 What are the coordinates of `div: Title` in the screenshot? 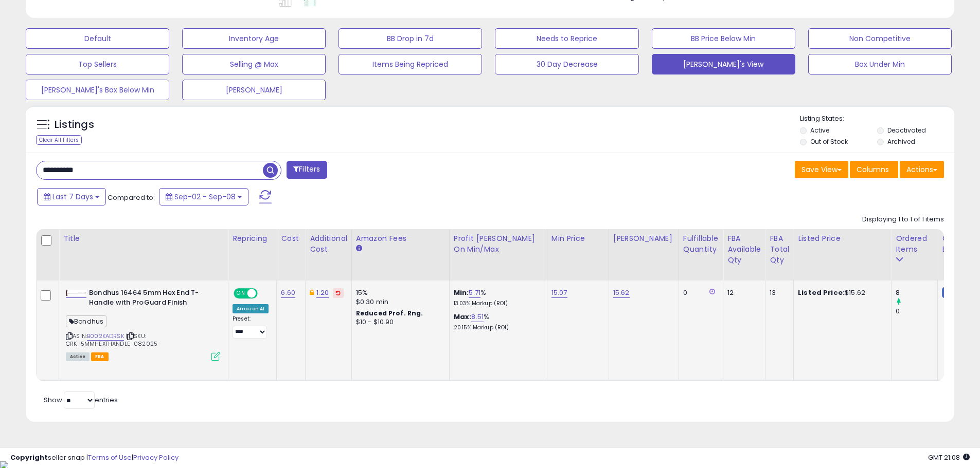 It's located at (144, 238).